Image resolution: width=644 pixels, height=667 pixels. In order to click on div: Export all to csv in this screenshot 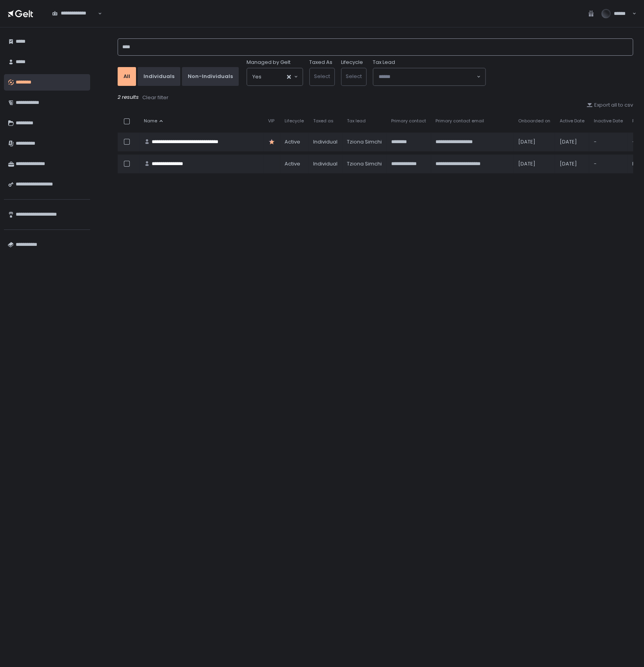, I will do `click(610, 105)`.